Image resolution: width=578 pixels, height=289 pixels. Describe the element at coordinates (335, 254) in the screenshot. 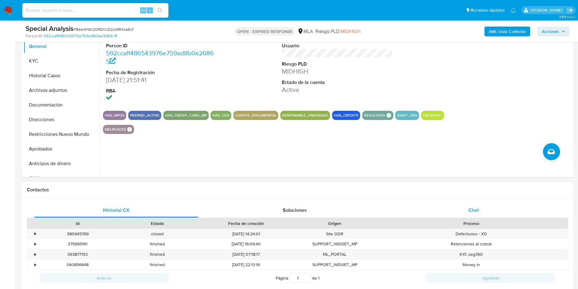

I see `div: ML_PORTAL` at that location.